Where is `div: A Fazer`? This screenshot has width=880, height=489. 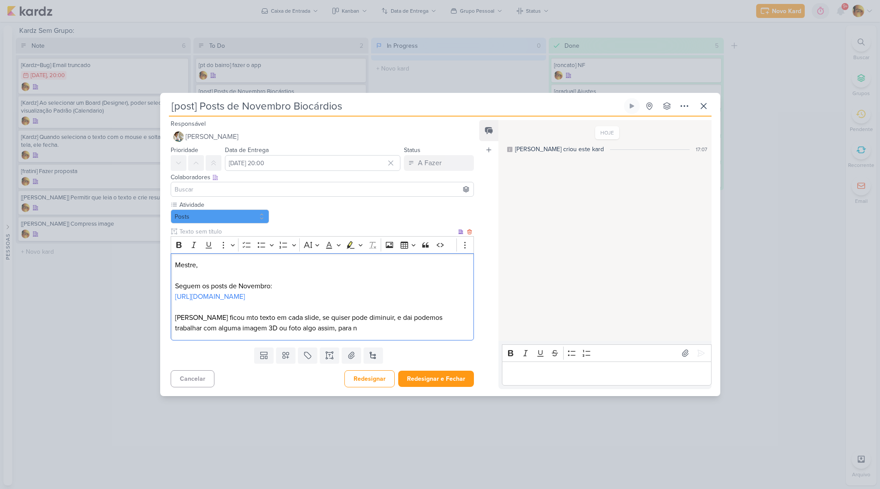
div: A Fazer is located at coordinates (430, 163).